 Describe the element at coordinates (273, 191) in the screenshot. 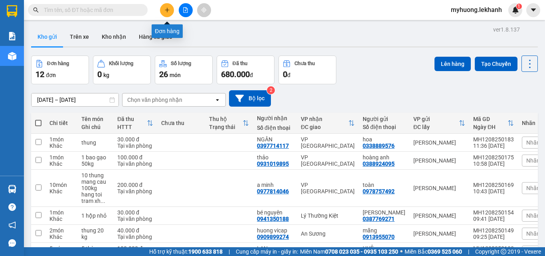

I see `div: 0977814046` at that location.